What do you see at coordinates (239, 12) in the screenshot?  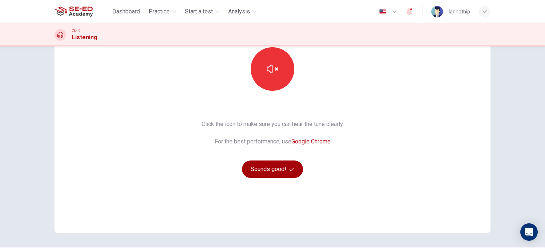 I see `span: Analysis` at bounding box center [239, 12].